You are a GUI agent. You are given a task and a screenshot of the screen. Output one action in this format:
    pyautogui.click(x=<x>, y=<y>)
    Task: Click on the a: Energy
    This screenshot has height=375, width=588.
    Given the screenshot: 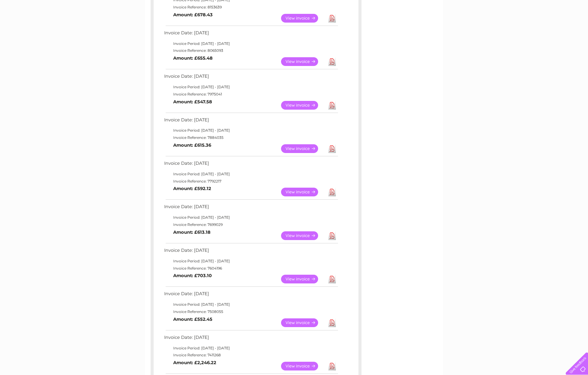 What is the action you would take?
    pyautogui.click(x=503, y=28)
    